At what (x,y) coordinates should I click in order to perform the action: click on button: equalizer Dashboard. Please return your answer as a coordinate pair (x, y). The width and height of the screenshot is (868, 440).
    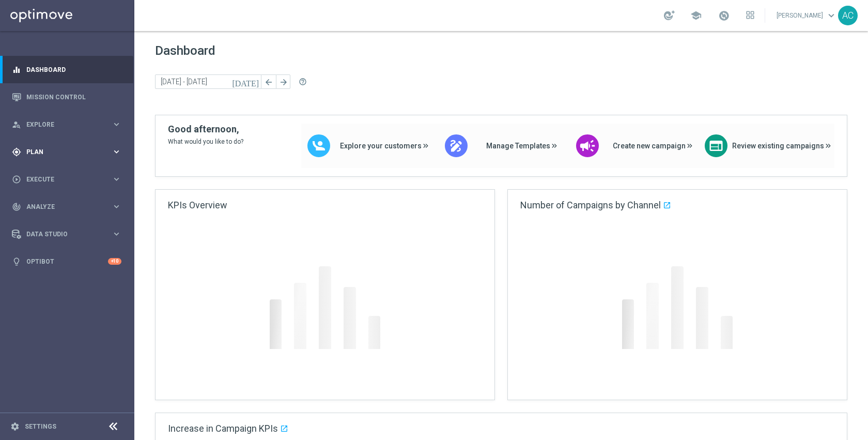
    Looking at the image, I should click on (66, 70).